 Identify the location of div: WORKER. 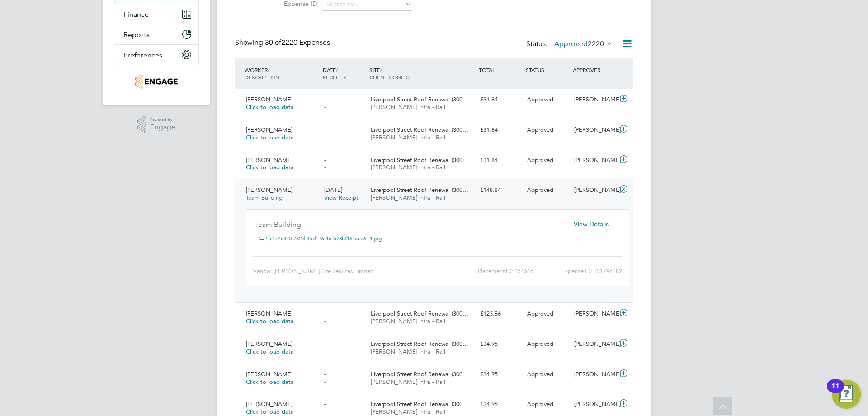
(281, 74).